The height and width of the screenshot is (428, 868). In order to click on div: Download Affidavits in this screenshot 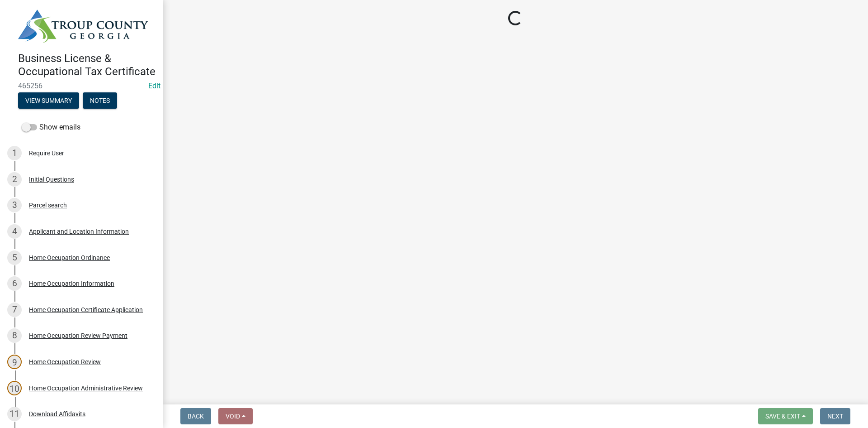, I will do `click(57, 413)`.